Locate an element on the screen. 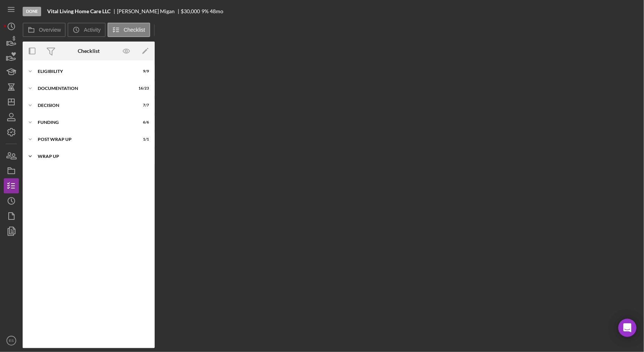  div: Open Intercom Messenger is located at coordinates (627, 327).